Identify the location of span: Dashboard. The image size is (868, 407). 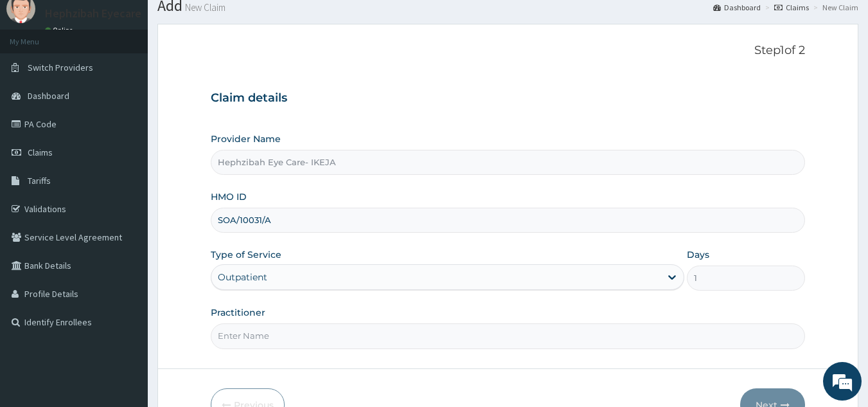
(48, 96).